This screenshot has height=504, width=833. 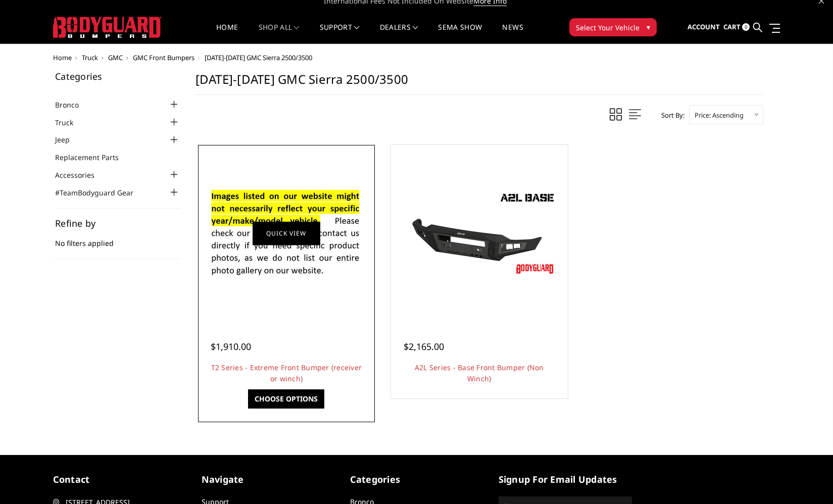 I want to click on span: Account, so click(x=703, y=27).